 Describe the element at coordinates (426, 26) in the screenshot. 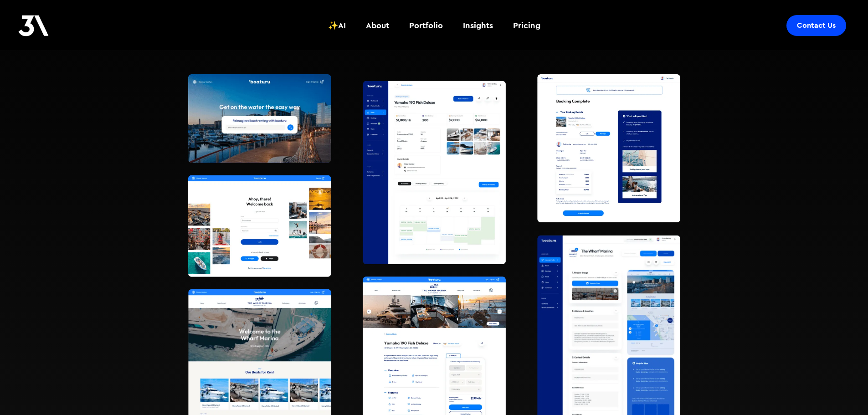

I see `div: Portfolio` at that location.